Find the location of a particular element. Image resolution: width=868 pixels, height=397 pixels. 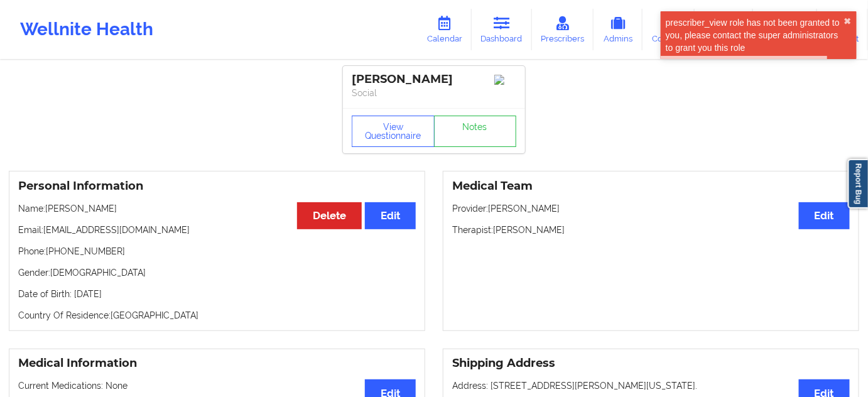

a: Report Bug is located at coordinates (858, 184).